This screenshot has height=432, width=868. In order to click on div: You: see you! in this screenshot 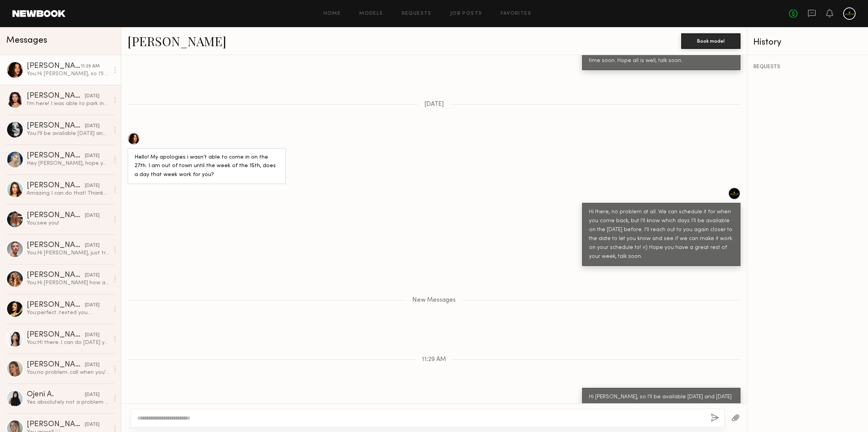, I will do `click(68, 223)`.